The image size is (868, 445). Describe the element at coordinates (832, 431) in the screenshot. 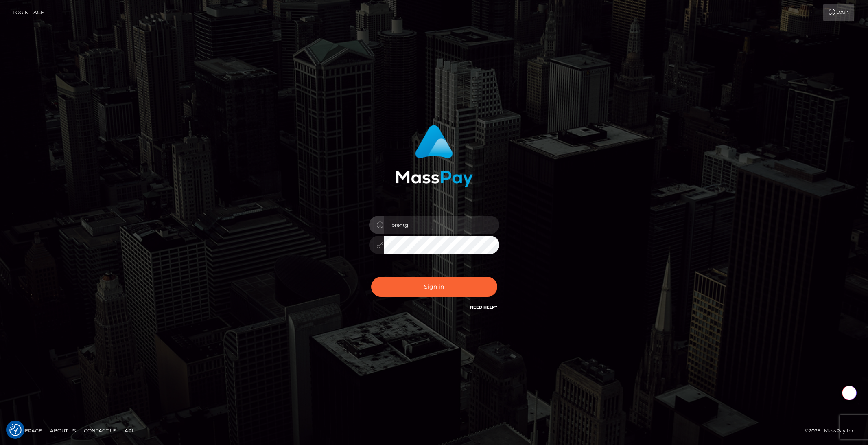

I see `div: © 2025 , MassPay Inc.` at that location.